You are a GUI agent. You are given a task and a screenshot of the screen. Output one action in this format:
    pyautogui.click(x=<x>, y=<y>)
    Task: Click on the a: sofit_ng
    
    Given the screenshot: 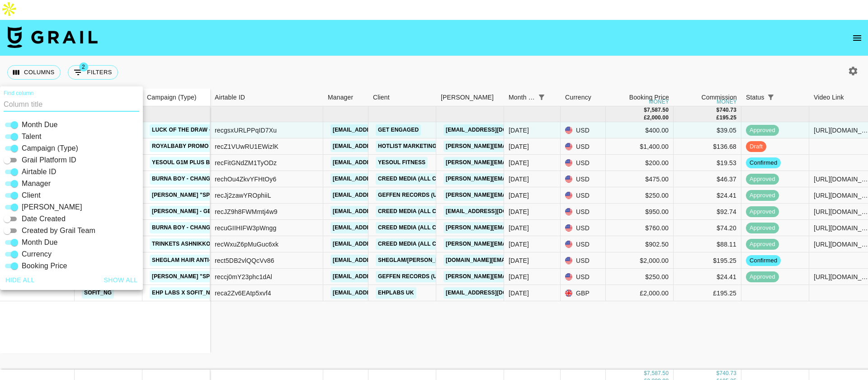 What is the action you would take?
    pyautogui.click(x=98, y=292)
    